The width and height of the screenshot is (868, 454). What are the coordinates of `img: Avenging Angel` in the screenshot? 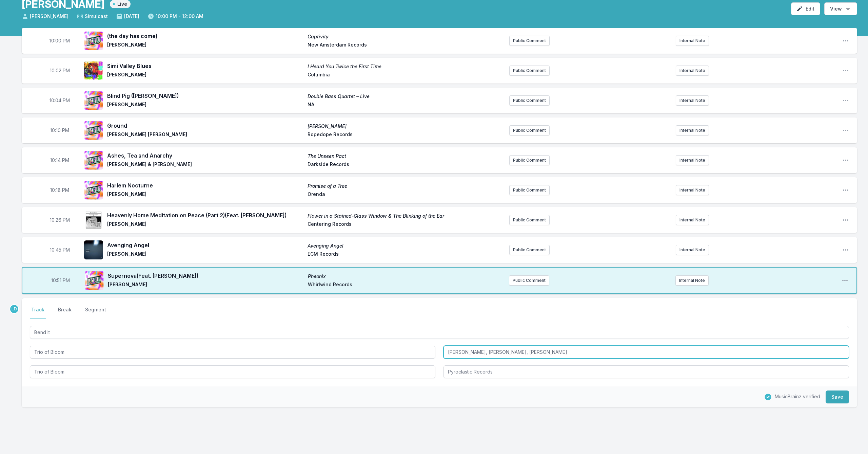 It's located at (94, 249).